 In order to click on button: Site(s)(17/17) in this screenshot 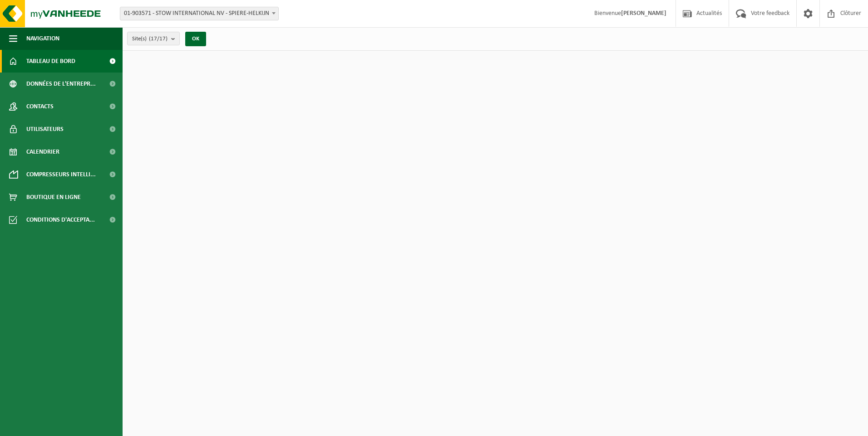, I will do `click(153, 39)`.